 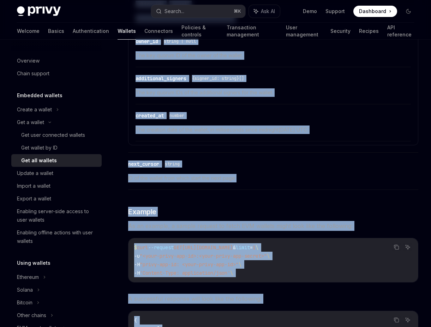 What do you see at coordinates (39, 148) in the screenshot?
I see `div: Get wallet by ID` at bounding box center [39, 148].